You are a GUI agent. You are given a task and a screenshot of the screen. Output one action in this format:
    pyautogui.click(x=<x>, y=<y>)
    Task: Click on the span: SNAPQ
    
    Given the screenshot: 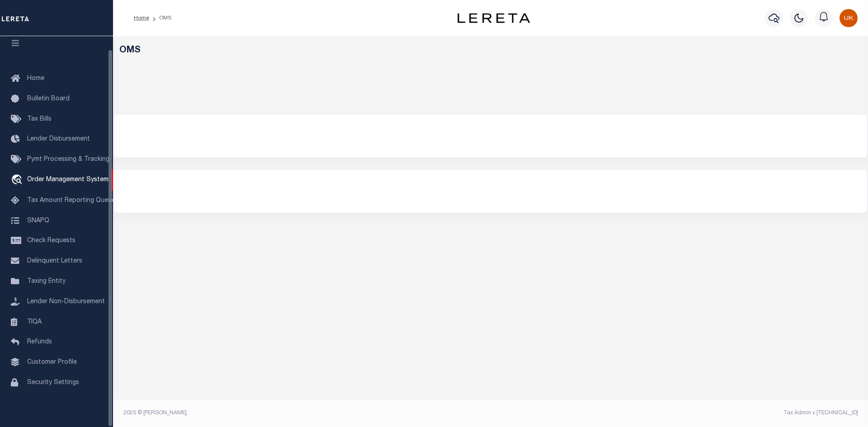 What is the action you would take?
    pyautogui.click(x=38, y=220)
    